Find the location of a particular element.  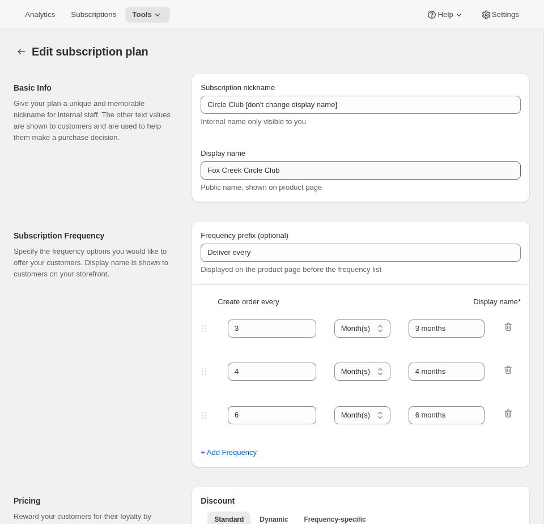

span: Frequency prefix (optional) is located at coordinates (244, 235).